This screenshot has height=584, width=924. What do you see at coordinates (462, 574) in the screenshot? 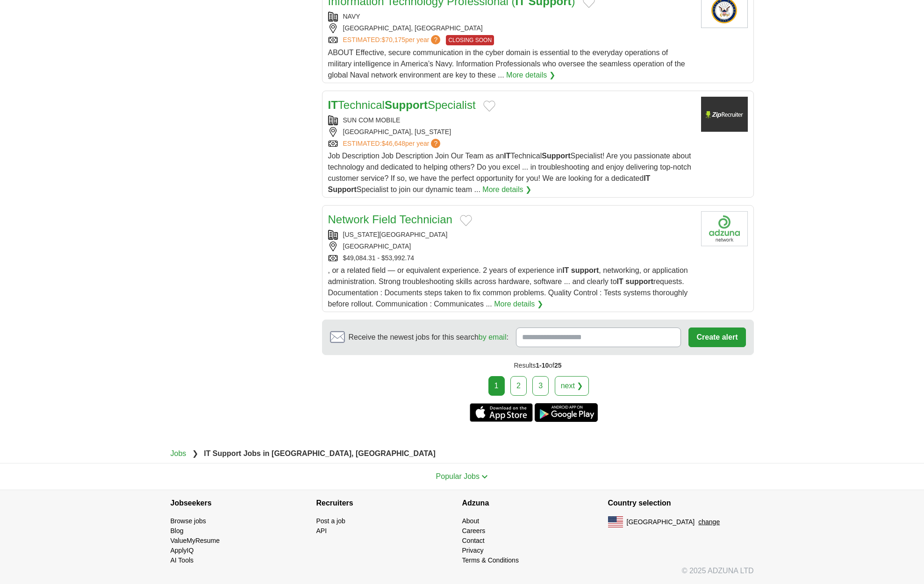
I see `div: © 2025 ADZUNA LTD` at bounding box center [462, 574].